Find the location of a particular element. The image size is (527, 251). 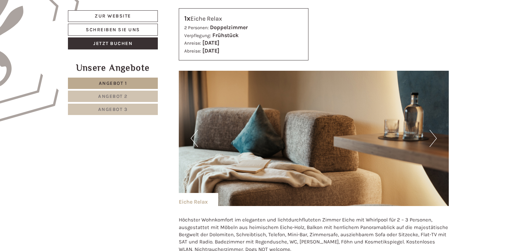

a: Jetzt buchen is located at coordinates (113, 43).